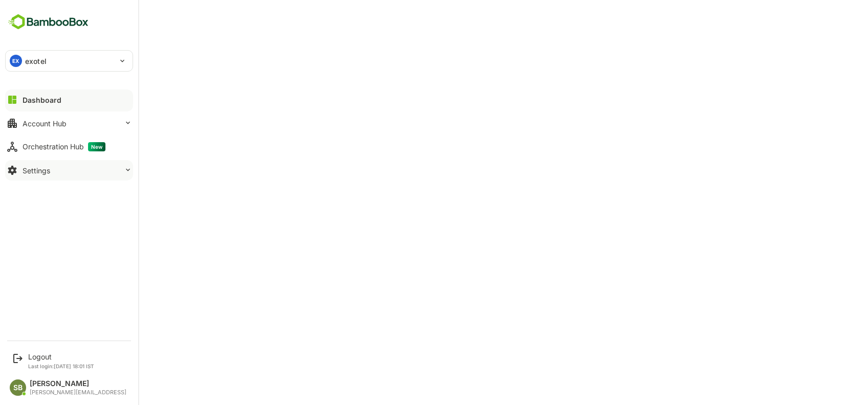 The width and height of the screenshot is (868, 405). Describe the element at coordinates (16, 61) in the screenshot. I see `div: EX` at that location.